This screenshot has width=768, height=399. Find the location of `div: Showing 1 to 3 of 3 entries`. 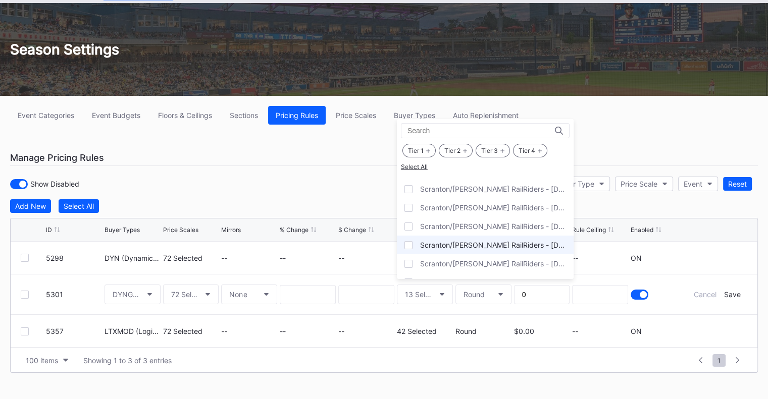

div: Showing 1 to 3 of 3 entries is located at coordinates (127, 360).